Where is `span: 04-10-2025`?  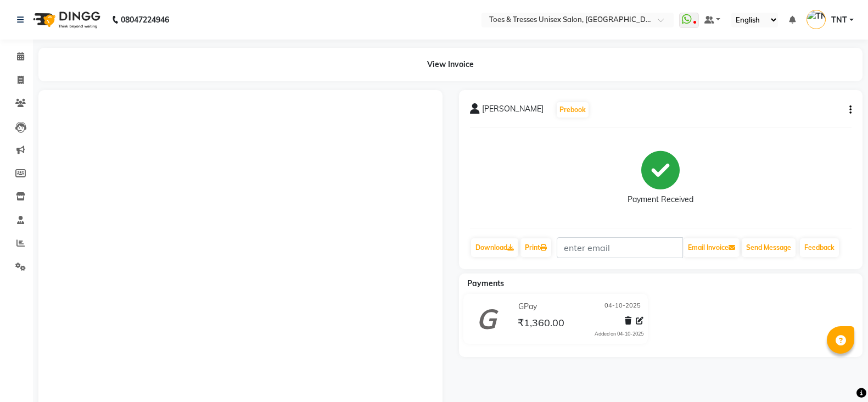
span: 04-10-2025 is located at coordinates (623, 306).